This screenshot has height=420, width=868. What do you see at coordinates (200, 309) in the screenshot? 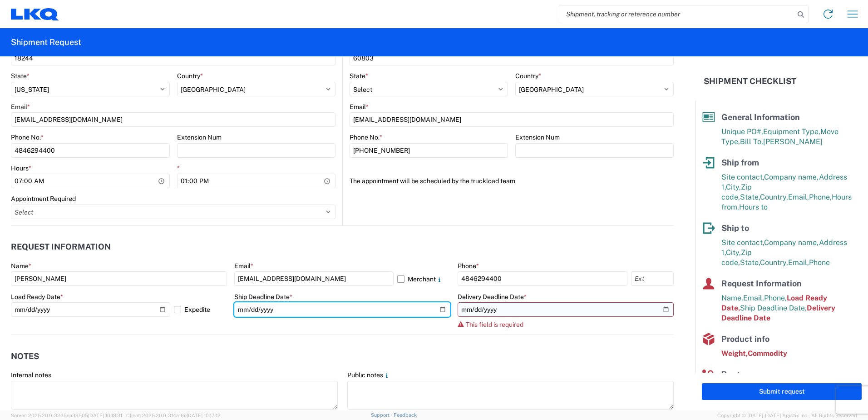
I see `label: Expedite` at bounding box center [200, 309].